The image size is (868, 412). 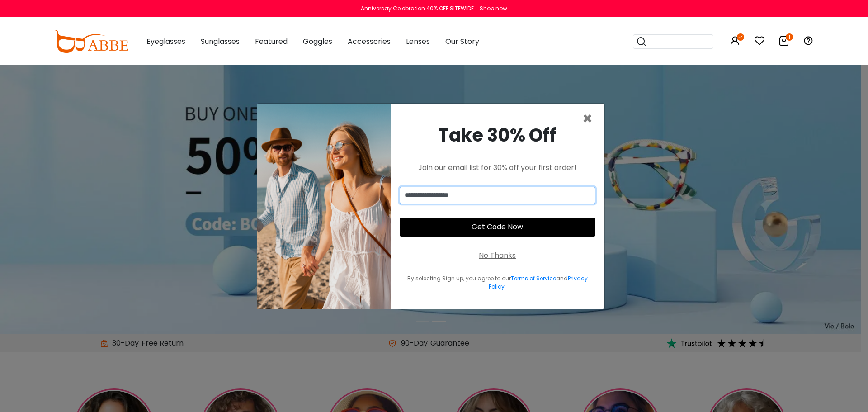 I want to click on div: Shop now, so click(x=493, y=8).